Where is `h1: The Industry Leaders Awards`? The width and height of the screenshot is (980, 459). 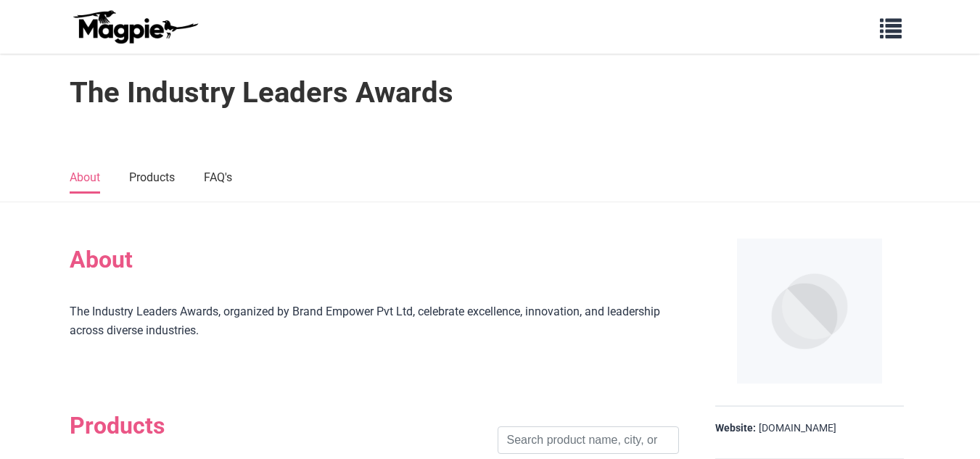
h1: The Industry Leaders Awards is located at coordinates (262, 93).